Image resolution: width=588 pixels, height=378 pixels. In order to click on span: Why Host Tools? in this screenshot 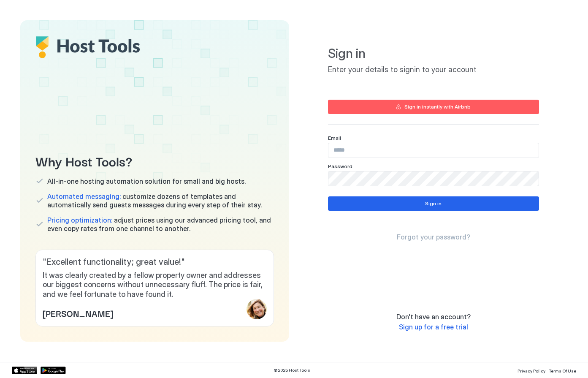, I will do `click(155, 160)`.